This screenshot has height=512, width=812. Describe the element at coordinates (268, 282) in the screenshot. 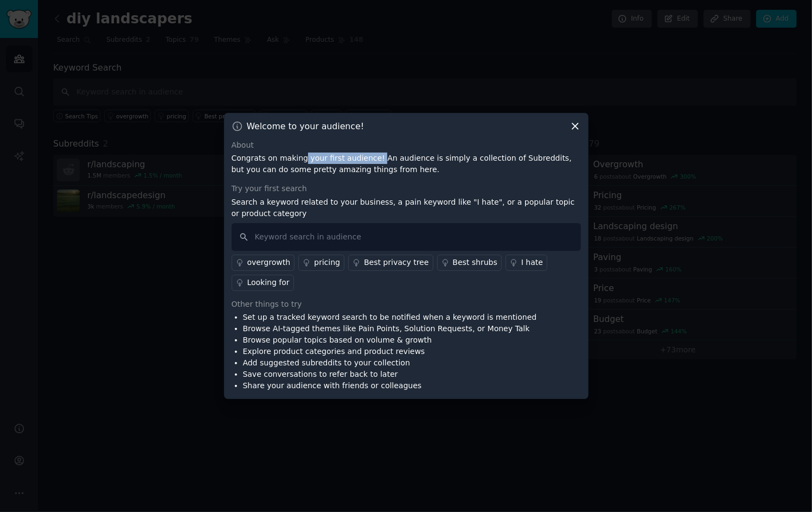

I see `div: Looking for` at that location.